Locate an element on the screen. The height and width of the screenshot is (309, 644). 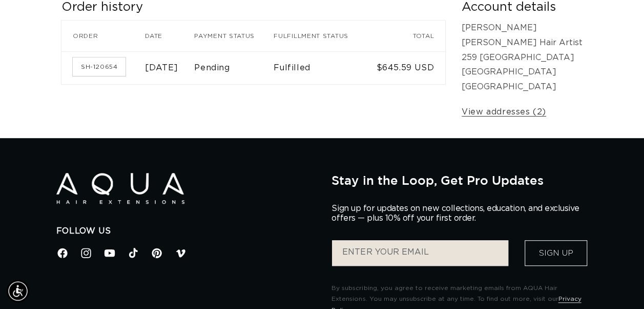
th: Order is located at coordinates (103, 36).